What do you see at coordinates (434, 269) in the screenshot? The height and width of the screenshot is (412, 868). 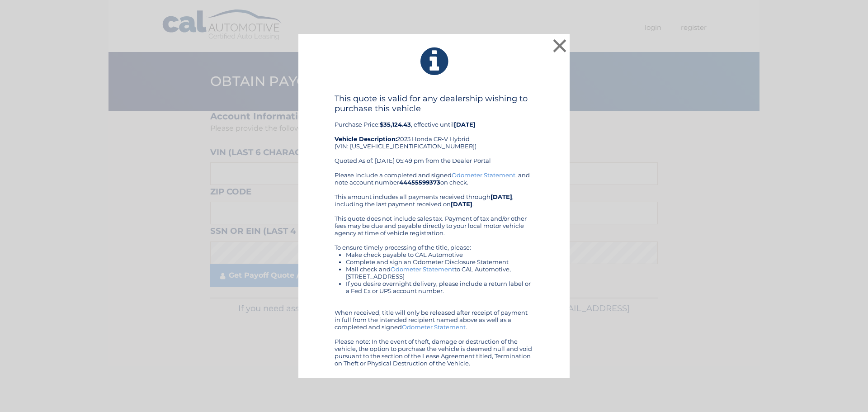 I see `div: Please include a completed and signed , and note account number on check. This amount includes al...` at bounding box center [434, 269].